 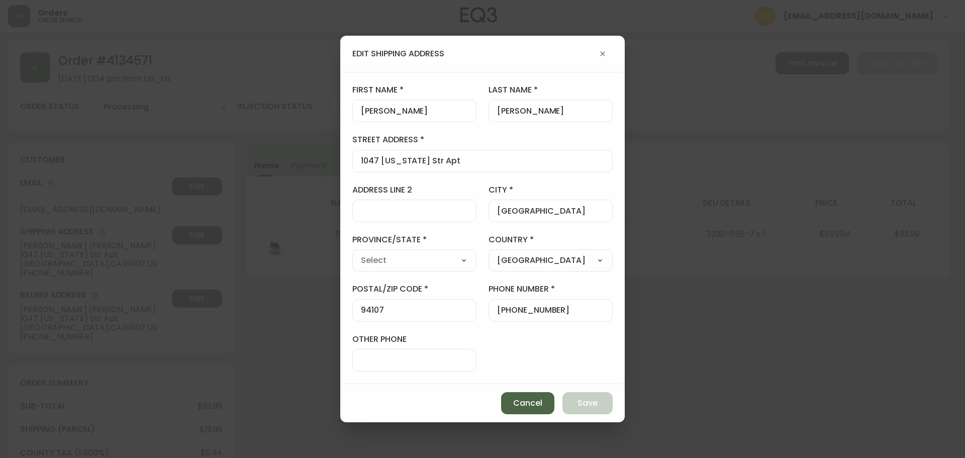 I want to click on button: Cancel, so click(x=528, y=403).